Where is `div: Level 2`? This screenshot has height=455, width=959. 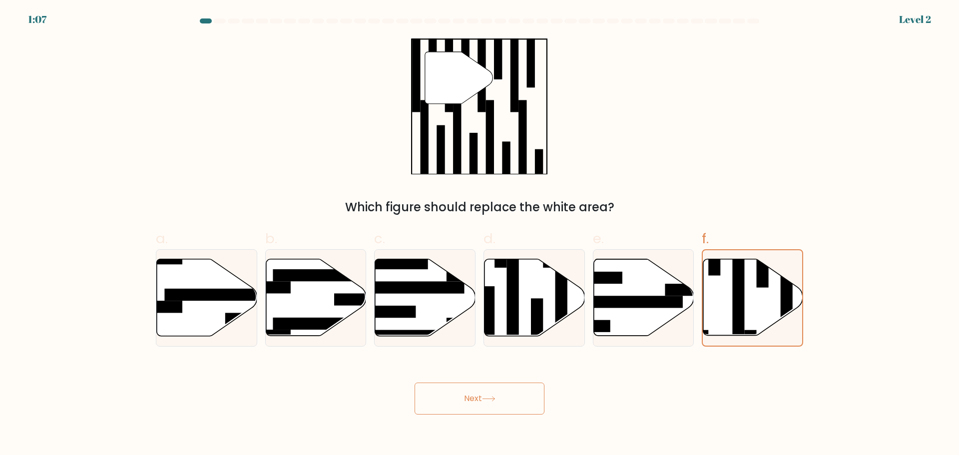
div: Level 2 is located at coordinates (915, 19).